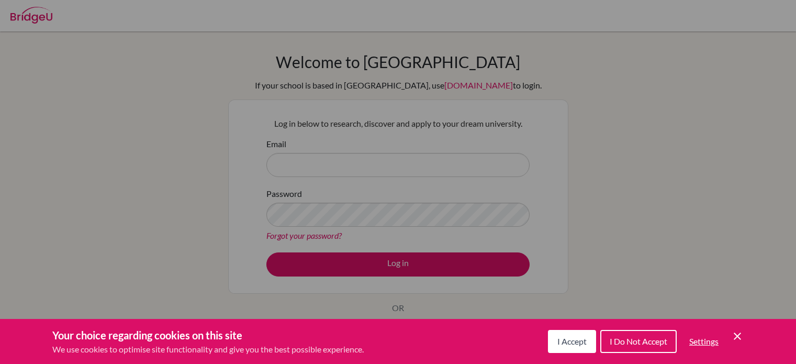 The image size is (796, 364). Describe the element at coordinates (638, 341) in the screenshot. I see `span: I Do Not Accept` at that location.